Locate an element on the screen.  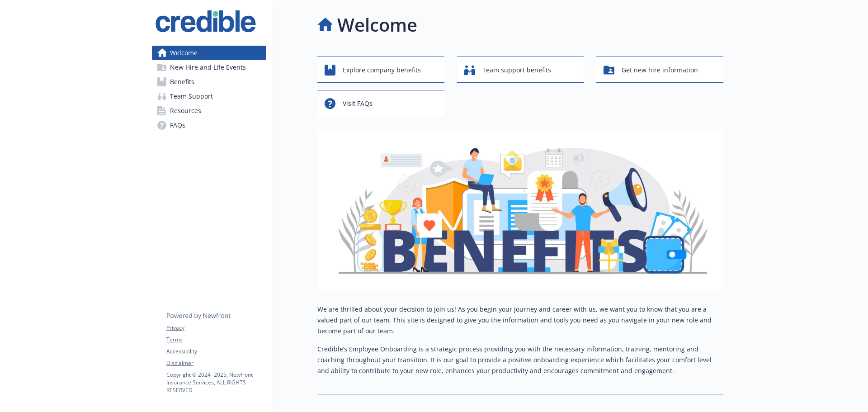
a: Team Support is located at coordinates (209, 96).